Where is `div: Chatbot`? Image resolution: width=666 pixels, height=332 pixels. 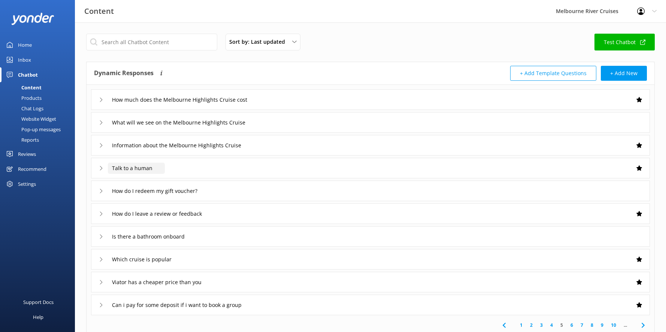 div: Chatbot is located at coordinates (28, 75).